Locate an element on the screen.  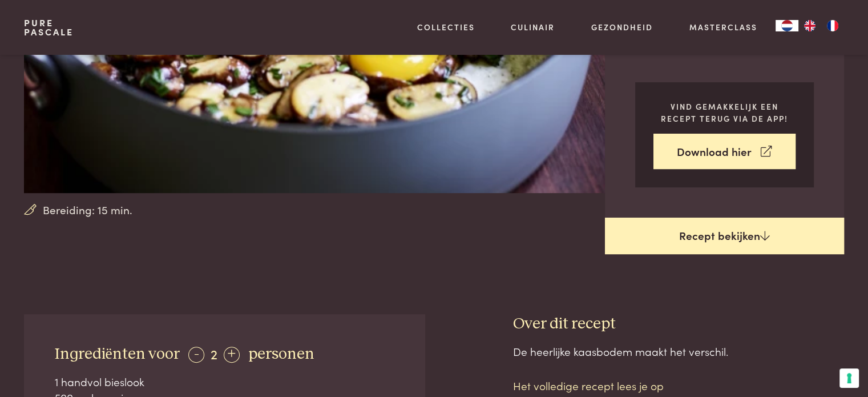
span: personen is located at coordinates (282, 354).